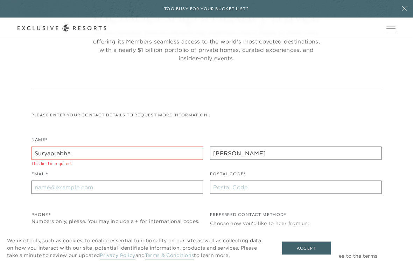  I want to click on label: Postal Code*, so click(228, 175).